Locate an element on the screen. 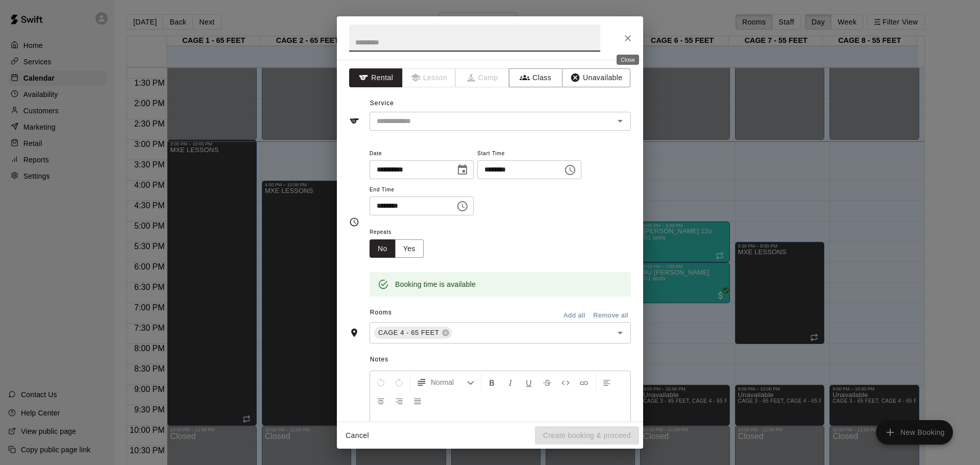  svg: Timing is located at coordinates (354, 222).